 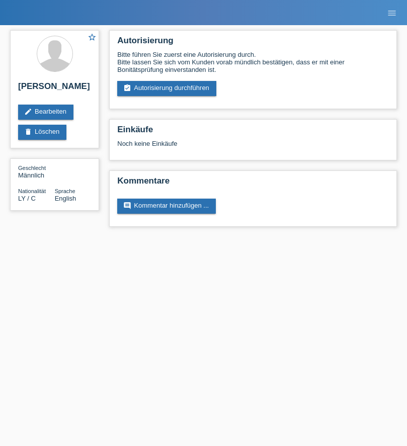 What do you see at coordinates (28, 112) in the screenshot?
I see `i: edit` at bounding box center [28, 112].